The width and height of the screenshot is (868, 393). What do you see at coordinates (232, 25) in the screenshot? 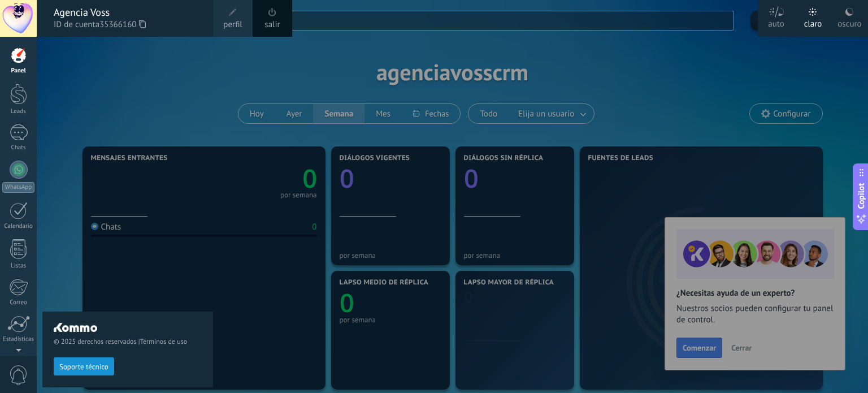
I see `span: perfil` at bounding box center [232, 25].